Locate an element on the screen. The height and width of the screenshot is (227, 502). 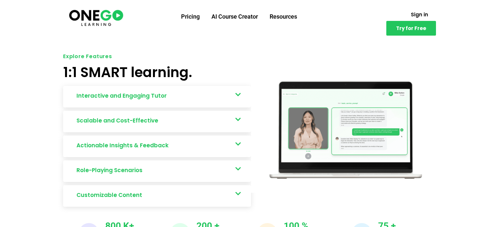
a: Interactive and Engaging Tutor is located at coordinates (157, 97).